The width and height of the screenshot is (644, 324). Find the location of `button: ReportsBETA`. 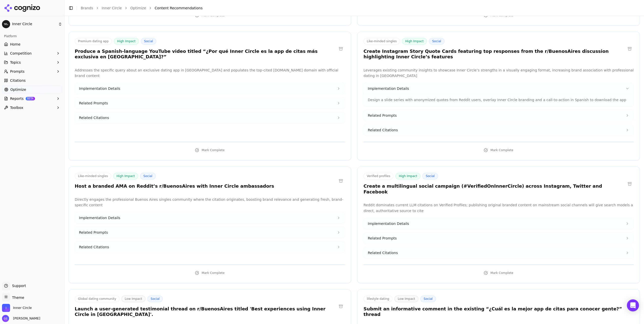

button: ReportsBETA is located at coordinates (32, 99).